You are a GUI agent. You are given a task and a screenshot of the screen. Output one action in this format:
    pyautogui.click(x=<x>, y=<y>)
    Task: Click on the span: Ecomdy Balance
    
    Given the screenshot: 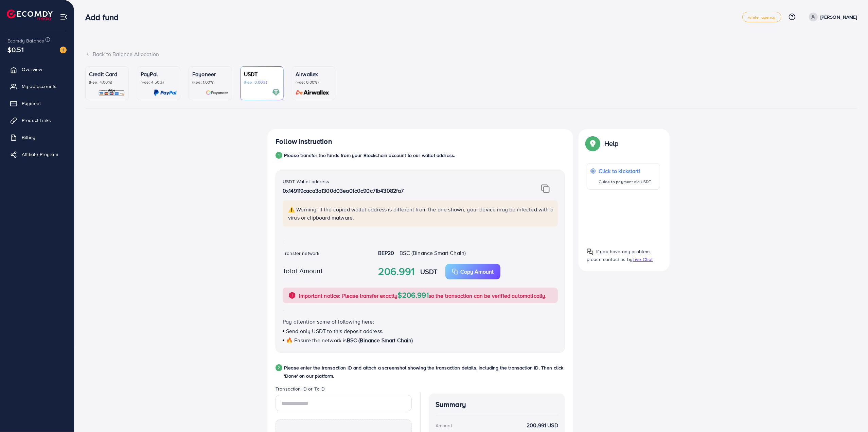 What is the action you would take?
    pyautogui.click(x=26, y=40)
    